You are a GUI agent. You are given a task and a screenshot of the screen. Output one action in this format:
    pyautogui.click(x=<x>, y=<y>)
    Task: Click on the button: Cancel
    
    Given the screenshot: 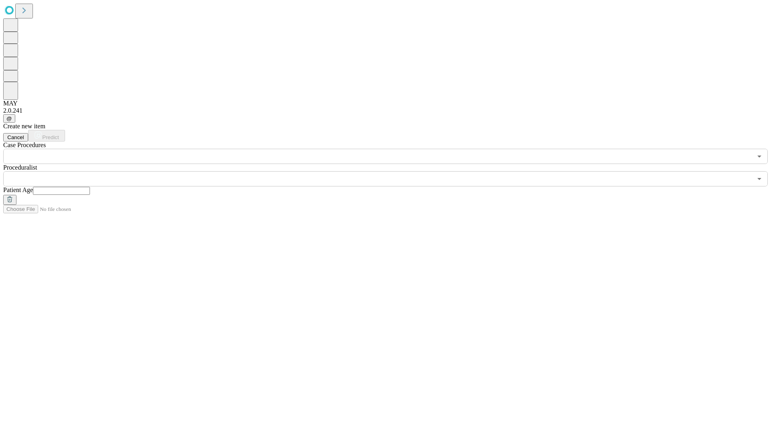 What is the action you would take?
    pyautogui.click(x=16, y=137)
    